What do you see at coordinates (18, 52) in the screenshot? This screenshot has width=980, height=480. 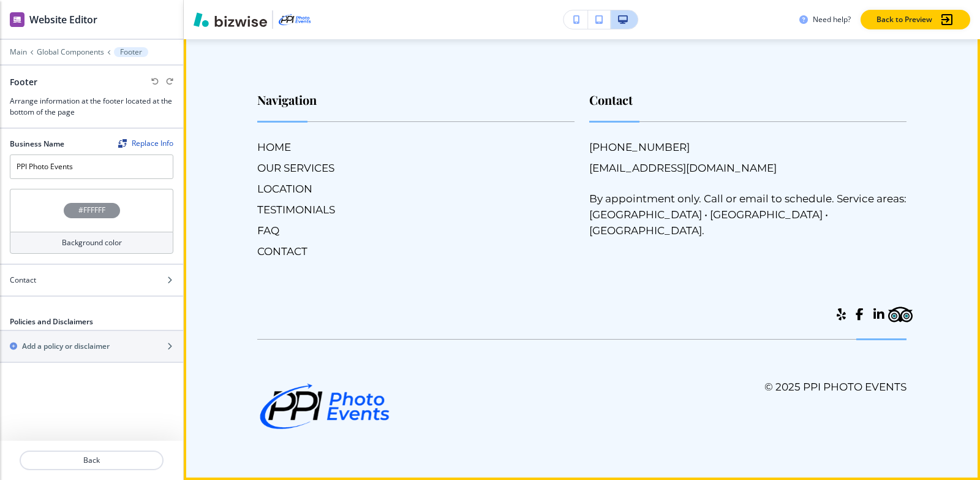 I see `button: Main` at bounding box center [18, 52].